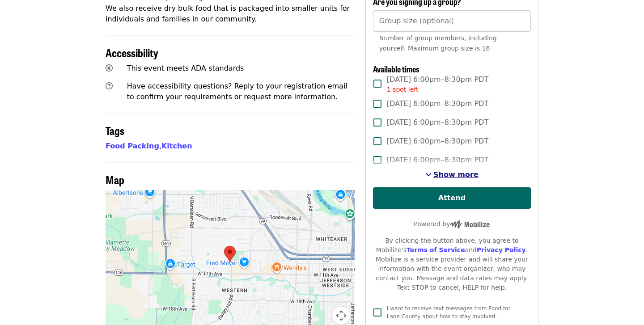  I want to click on span: Number of group members, including yourself. Maximum group size is 16, so click(438, 43).